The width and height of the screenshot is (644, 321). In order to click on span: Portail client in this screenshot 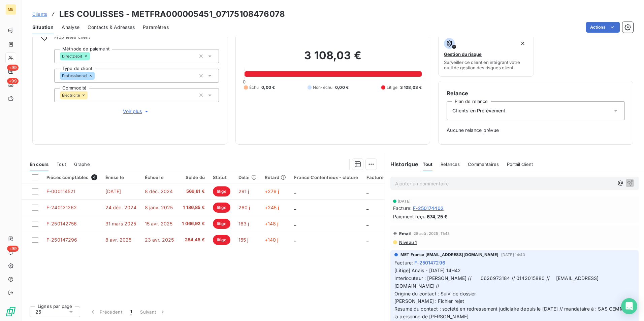, I will do `click(519, 164)`.